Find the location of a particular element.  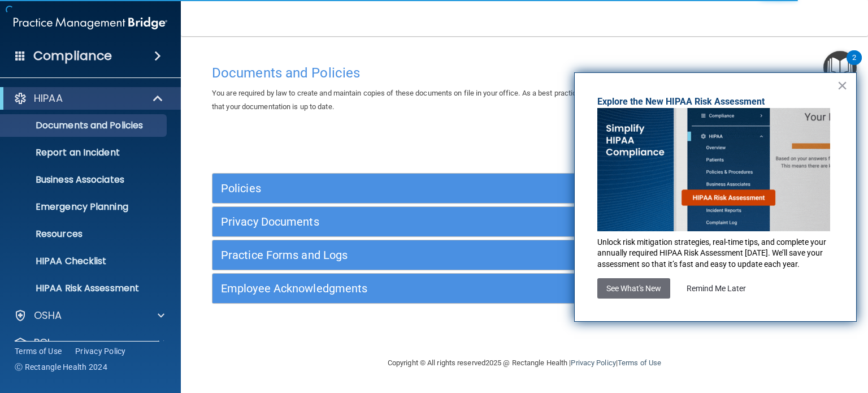

p: Report an Incident is located at coordinates (84, 152).